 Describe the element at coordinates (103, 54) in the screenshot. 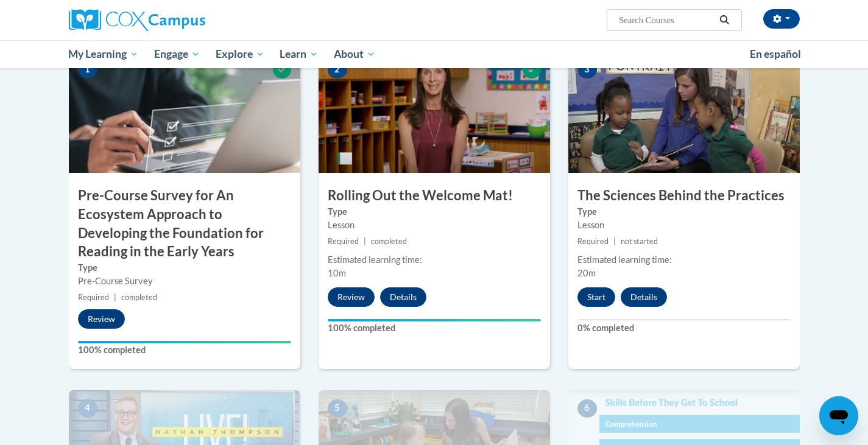

I see `span: My Learning` at that location.